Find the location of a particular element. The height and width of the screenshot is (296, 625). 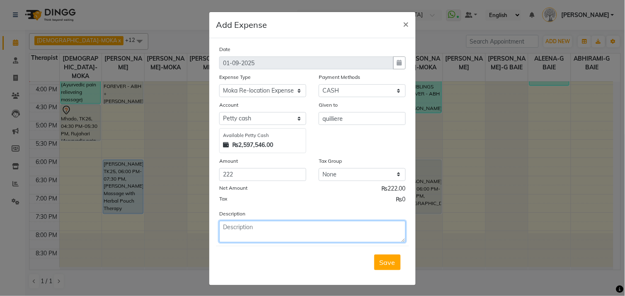

label: Date is located at coordinates (225, 49).